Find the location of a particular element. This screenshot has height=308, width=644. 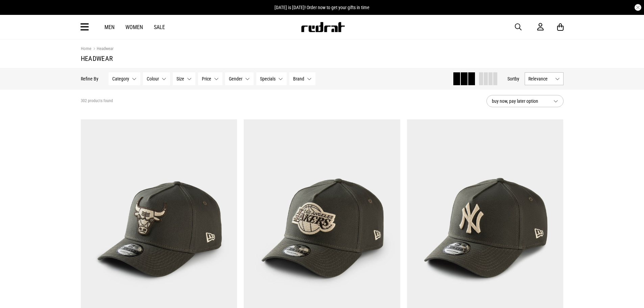

span: Category is located at coordinates (121, 79).